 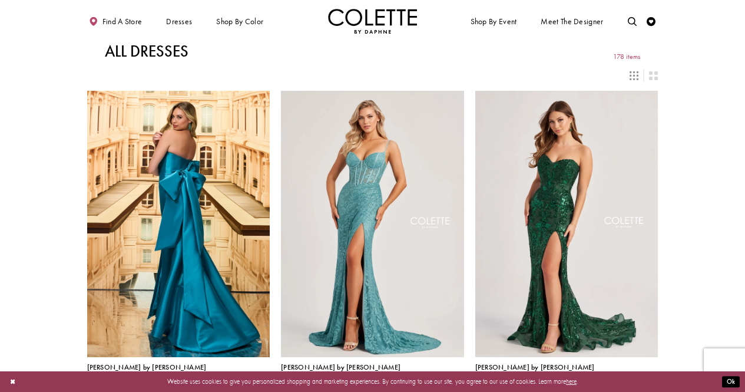 What do you see at coordinates (535, 373) in the screenshot?
I see `div: Colette by Daphne Style No. CL8440` at bounding box center [535, 373].